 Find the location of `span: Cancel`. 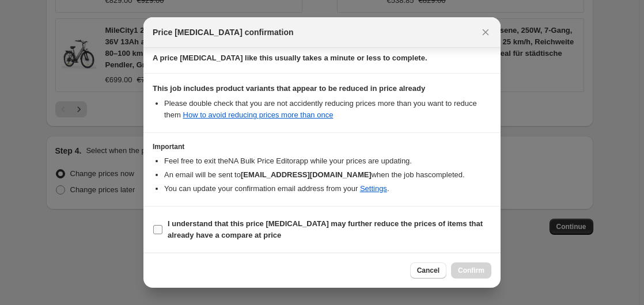

span: Cancel is located at coordinates (428, 271).